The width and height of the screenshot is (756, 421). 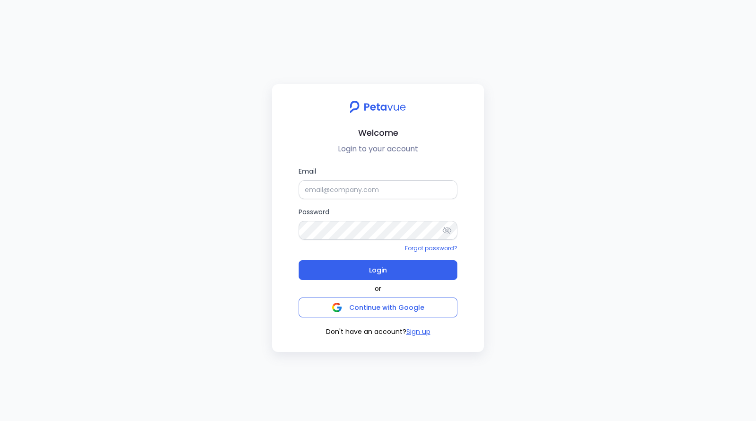 What do you see at coordinates (366, 331) in the screenshot?
I see `span: Don't have an account?` at bounding box center [366, 331].